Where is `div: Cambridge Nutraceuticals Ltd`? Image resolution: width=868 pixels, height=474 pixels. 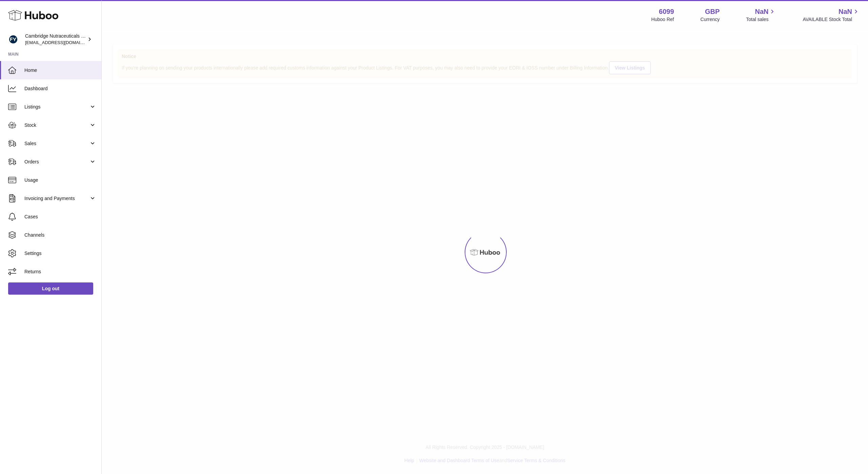 div: Cambridge Nutraceuticals Ltd is located at coordinates (55, 39).